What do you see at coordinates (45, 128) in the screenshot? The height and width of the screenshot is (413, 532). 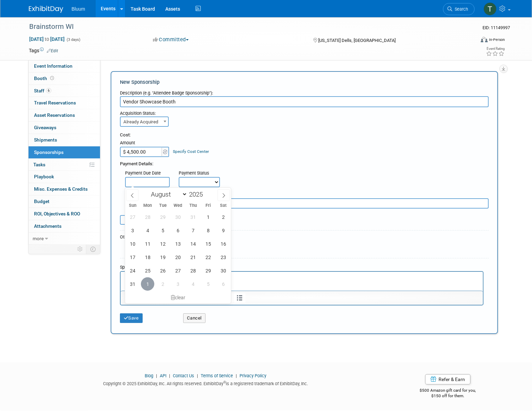 I see `span: Giveaways` at bounding box center [45, 128].